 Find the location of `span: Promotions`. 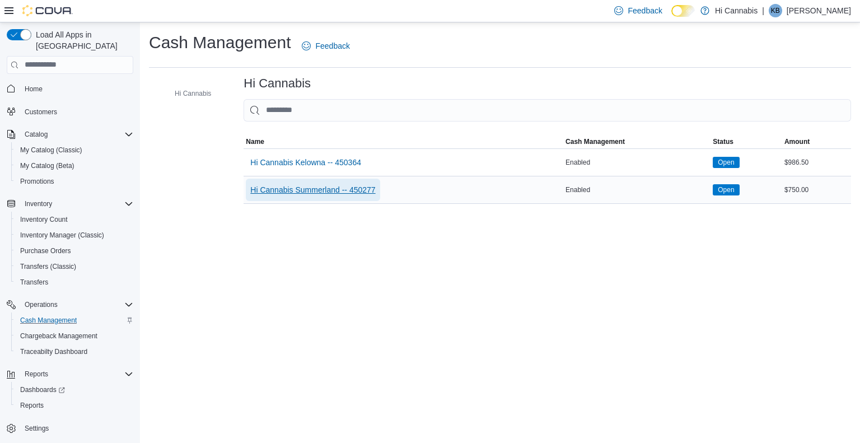

span: Promotions is located at coordinates (74, 181).